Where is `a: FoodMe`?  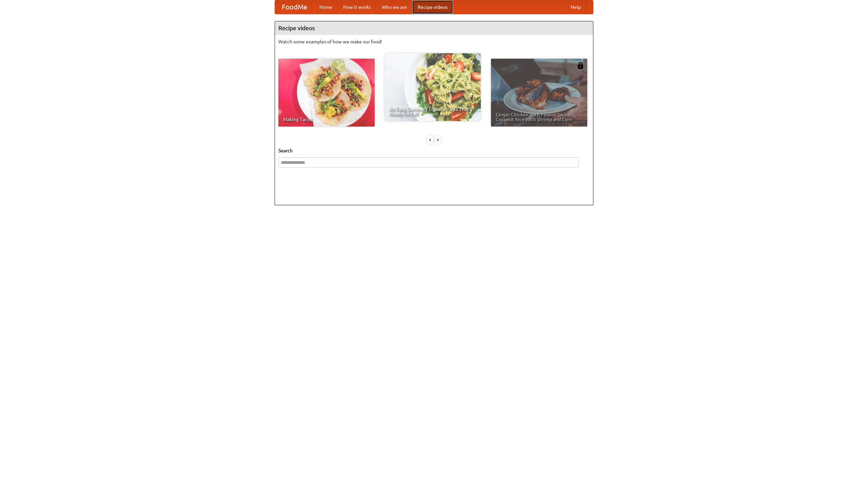 a: FoodMe is located at coordinates (294, 7).